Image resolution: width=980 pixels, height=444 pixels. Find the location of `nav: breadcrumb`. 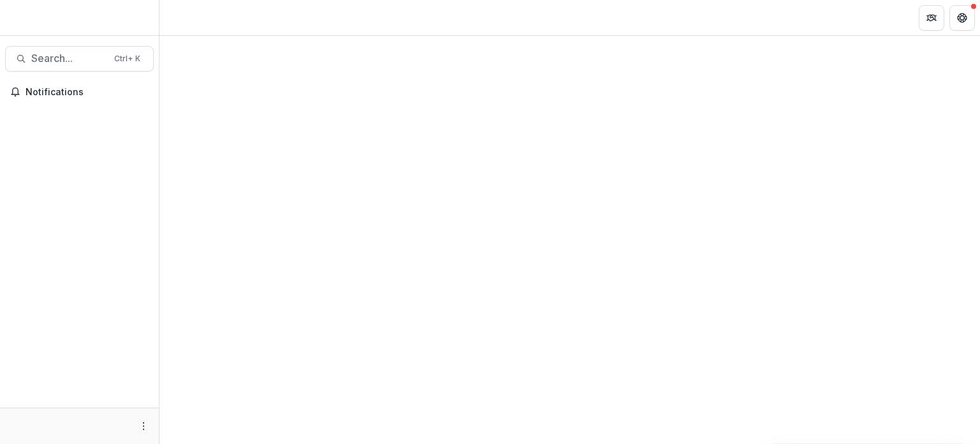

nav: breadcrumb is located at coordinates (191, 17).